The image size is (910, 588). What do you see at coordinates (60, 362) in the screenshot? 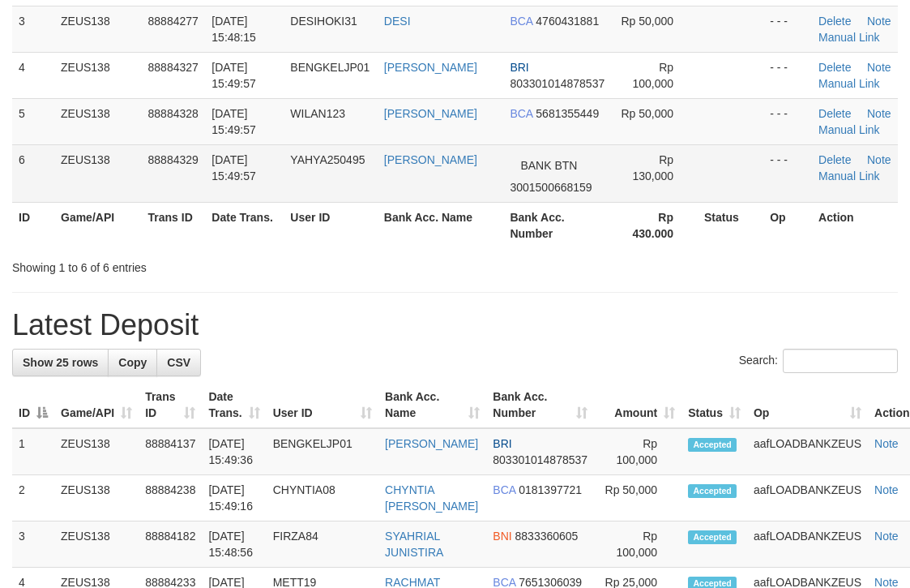
I see `span: Show 25 rows` at bounding box center [60, 362].